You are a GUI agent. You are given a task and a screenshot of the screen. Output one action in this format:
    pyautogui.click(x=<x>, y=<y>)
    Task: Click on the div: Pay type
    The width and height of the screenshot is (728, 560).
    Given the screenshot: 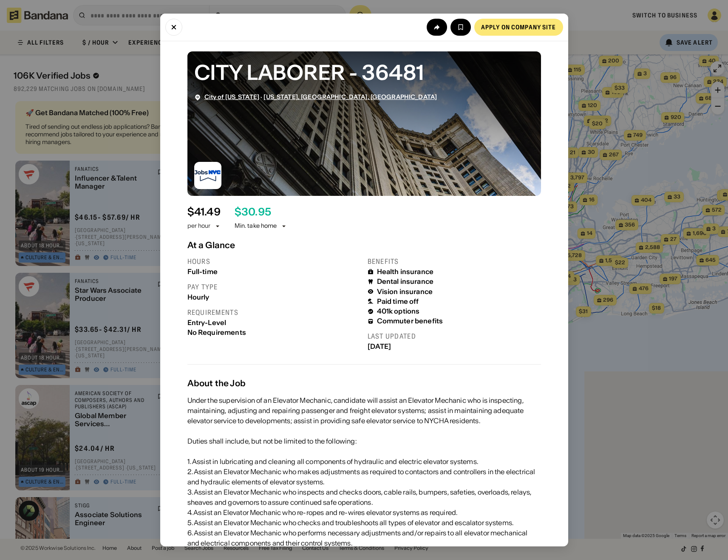 What is the action you would take?
    pyautogui.click(x=275, y=286)
    